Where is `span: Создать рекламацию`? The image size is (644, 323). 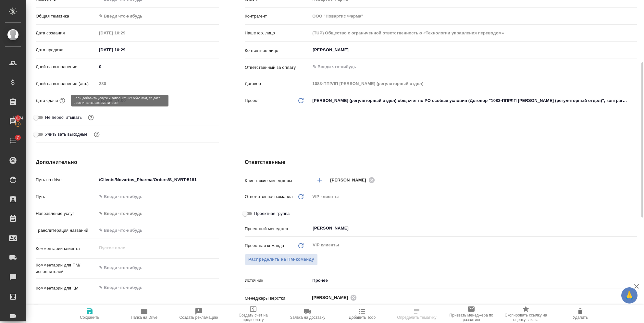
span: Создать рекламацию is located at coordinates (199, 317).